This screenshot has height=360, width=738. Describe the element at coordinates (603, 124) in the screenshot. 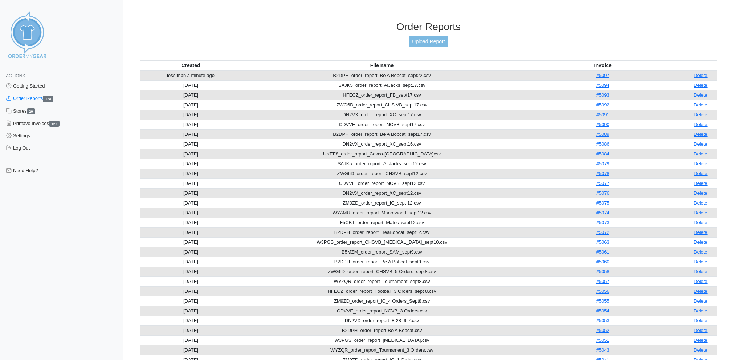

I see `a: #5090` at that location.